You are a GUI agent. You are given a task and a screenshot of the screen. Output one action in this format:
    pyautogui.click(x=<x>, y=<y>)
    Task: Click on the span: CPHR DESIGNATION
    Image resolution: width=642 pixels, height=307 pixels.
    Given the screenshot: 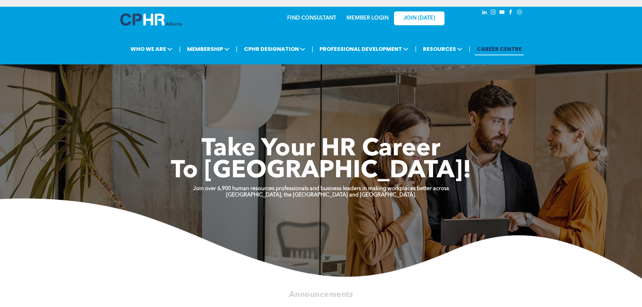 What is the action you would take?
    pyautogui.click(x=275, y=49)
    